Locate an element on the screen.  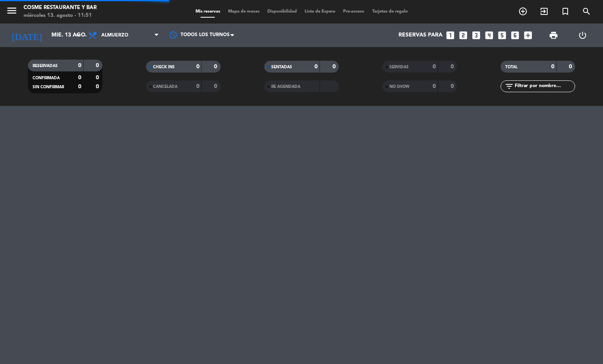
i: filter_list is located at coordinates (509, 86).